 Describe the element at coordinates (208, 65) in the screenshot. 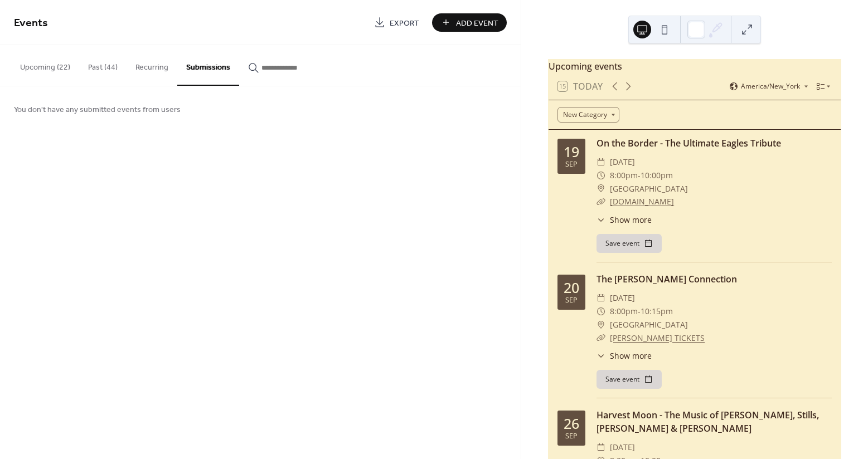

I see `button: Submissions` at that location.